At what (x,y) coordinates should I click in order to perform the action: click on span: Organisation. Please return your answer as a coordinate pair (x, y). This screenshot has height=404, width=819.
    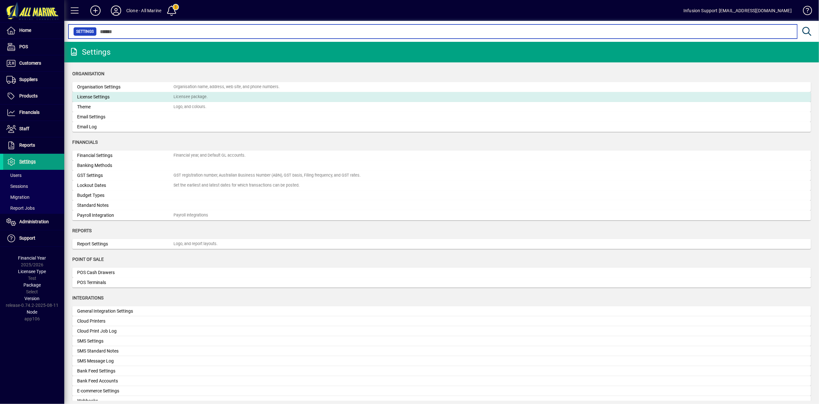
    Looking at the image, I should click on (88, 74).